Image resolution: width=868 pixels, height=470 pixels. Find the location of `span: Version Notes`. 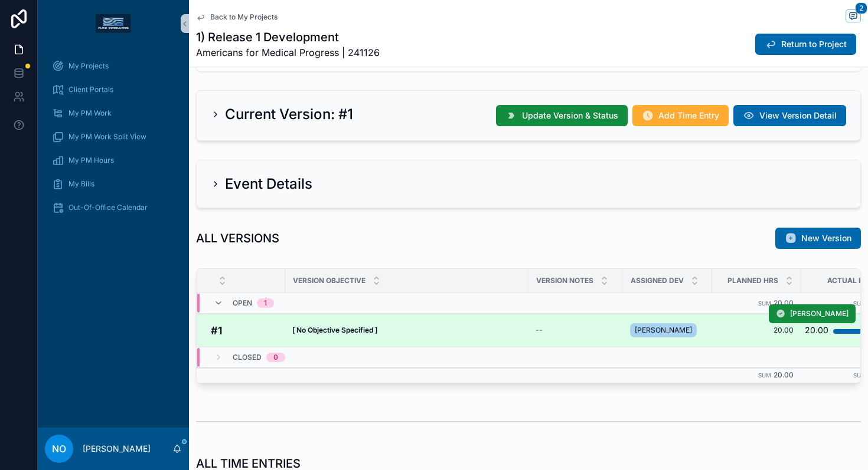

span: Version Notes is located at coordinates (564, 280).